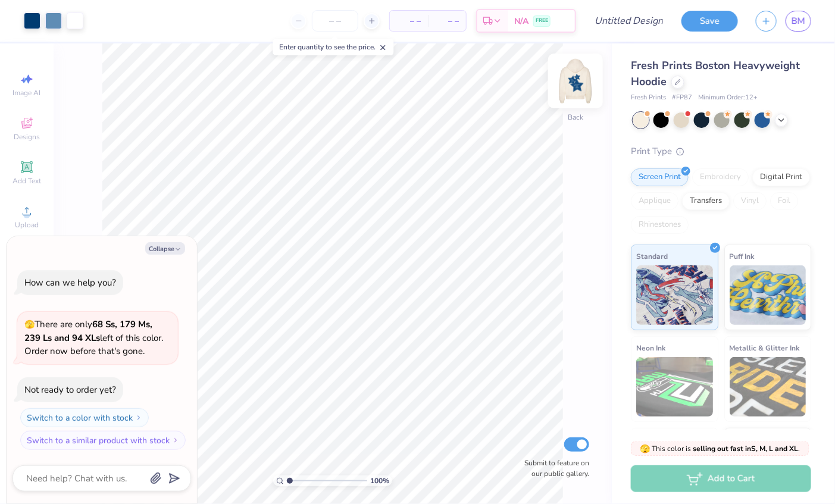 The width and height of the screenshot is (835, 504). What do you see at coordinates (783, 201) in the screenshot?
I see `div: Foil` at bounding box center [783, 201].